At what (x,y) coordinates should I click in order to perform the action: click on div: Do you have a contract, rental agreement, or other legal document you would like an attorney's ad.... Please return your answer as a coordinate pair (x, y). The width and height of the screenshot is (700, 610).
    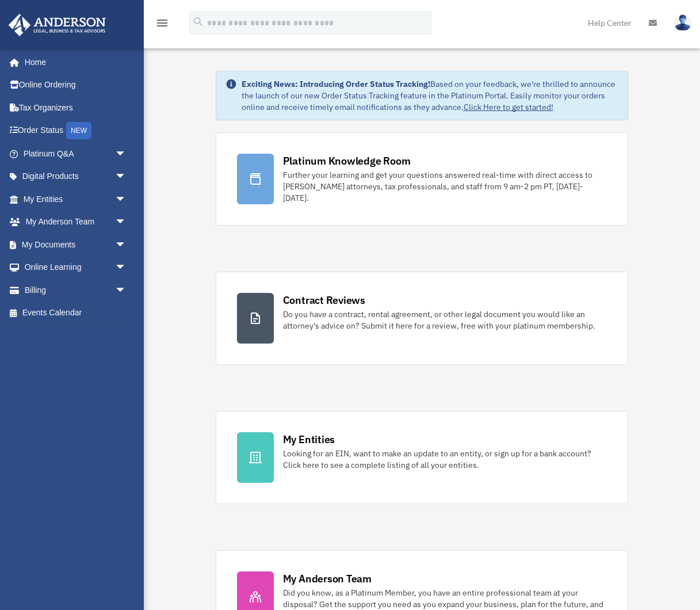
    Looking at the image, I should click on (445, 320).